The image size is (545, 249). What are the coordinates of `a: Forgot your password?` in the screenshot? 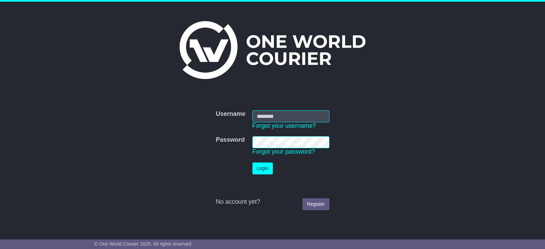 It's located at (284, 152).